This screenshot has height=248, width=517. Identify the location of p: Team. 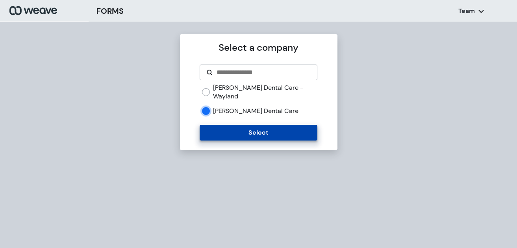
(467, 11).